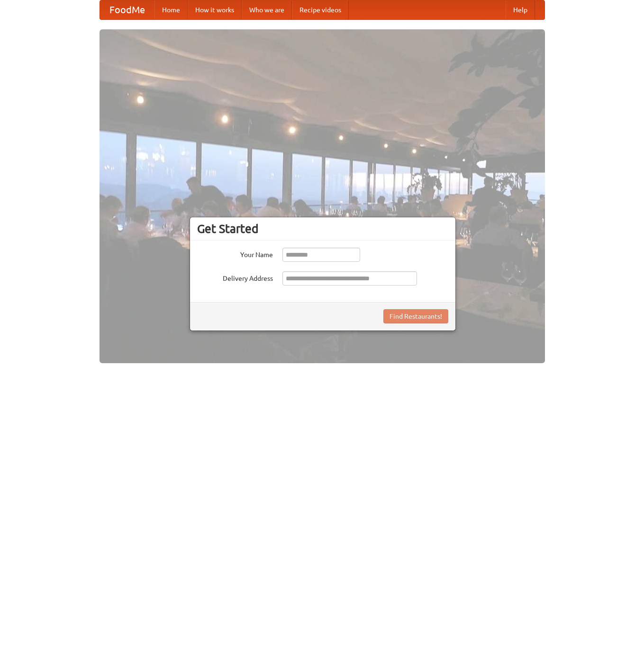 The height and width of the screenshot is (670, 644). I want to click on h3: Get Started, so click(323, 229).